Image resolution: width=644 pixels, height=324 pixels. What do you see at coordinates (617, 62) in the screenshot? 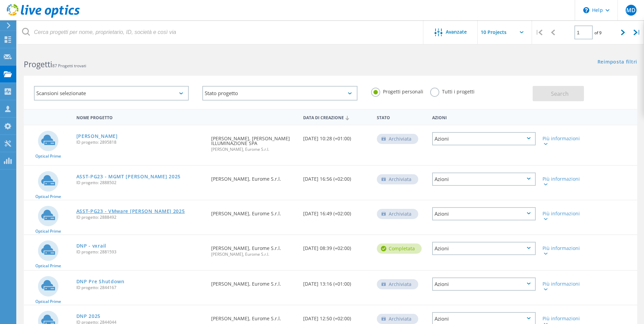
I see `a: Reimposta filtri` at bounding box center [617, 62].